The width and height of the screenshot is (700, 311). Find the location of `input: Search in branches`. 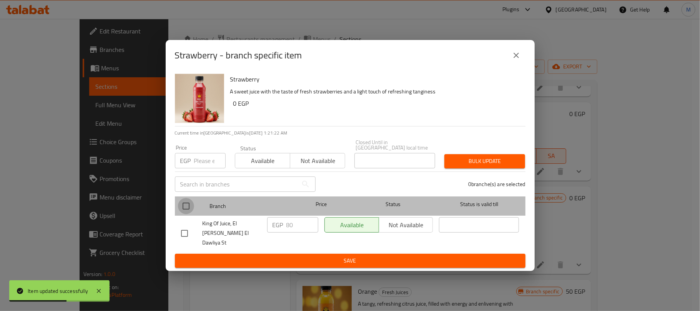

input: Search in branches is located at coordinates (237, 184).